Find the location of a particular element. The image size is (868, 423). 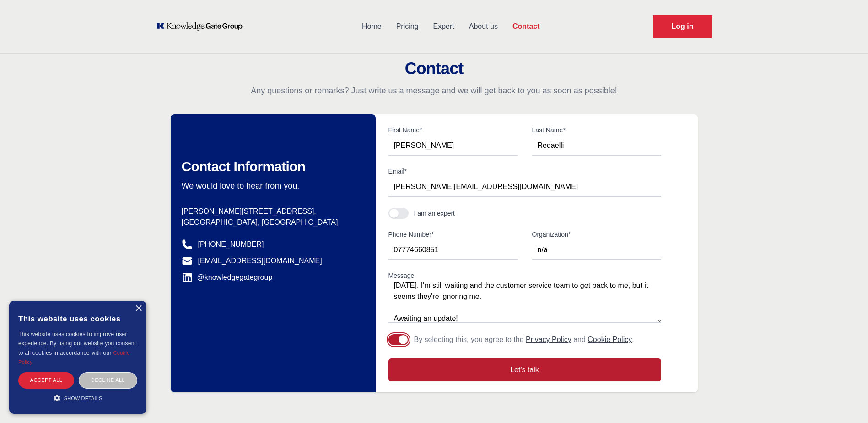

div: Chat Widget is located at coordinates (845, 401).